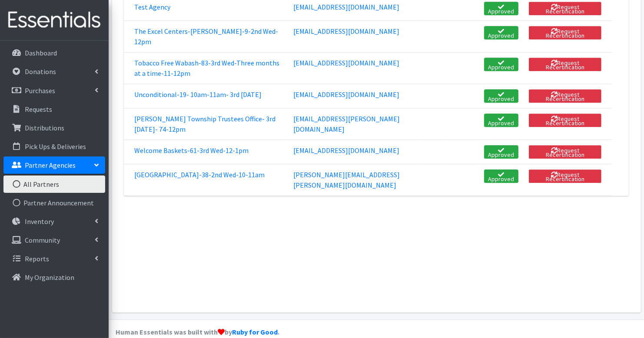 The image size is (644, 338). Describe the element at coordinates (54, 185) in the screenshot. I see `a: All Partners` at that location.